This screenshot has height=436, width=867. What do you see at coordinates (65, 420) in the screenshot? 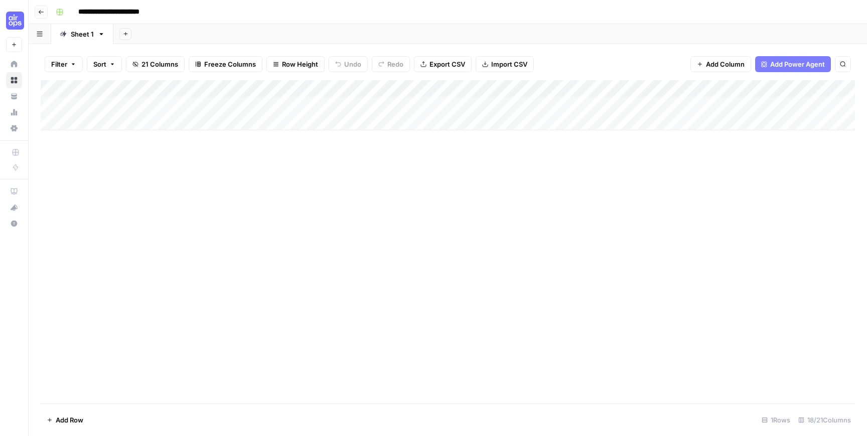
I see `button: Add Row` at bounding box center [65, 420].